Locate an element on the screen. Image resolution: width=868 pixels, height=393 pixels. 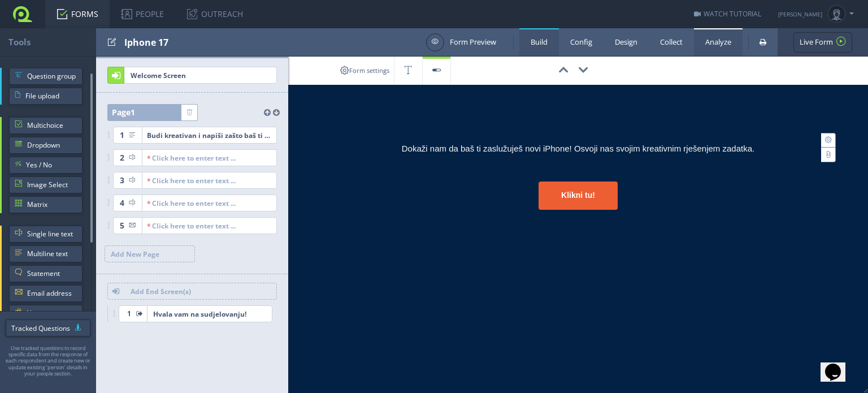
span: Email address is located at coordinates (52, 293).